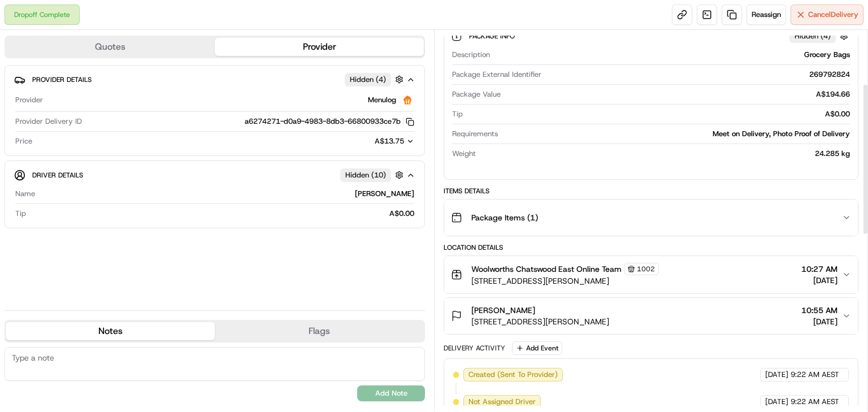 This screenshot has height=412, width=868. Describe the element at coordinates (767, 15) in the screenshot. I see `span: Reassign` at that location.